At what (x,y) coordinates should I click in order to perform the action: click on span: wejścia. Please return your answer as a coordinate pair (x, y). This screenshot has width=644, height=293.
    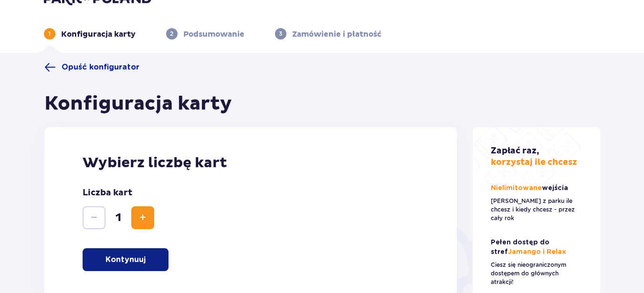
    Looking at the image, I should click on (555, 188).